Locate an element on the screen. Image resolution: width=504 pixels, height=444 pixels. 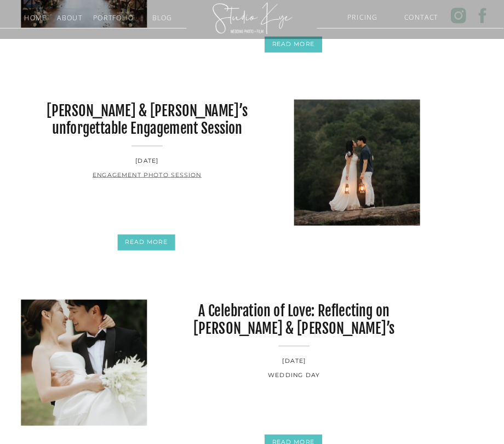
h3: About is located at coordinates (69, 15).